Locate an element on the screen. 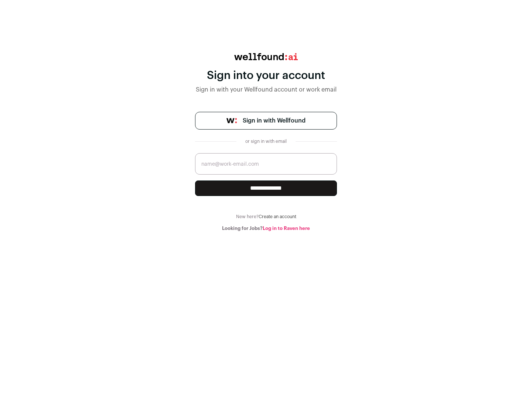  div: or sign in with email is located at coordinates (266, 141).